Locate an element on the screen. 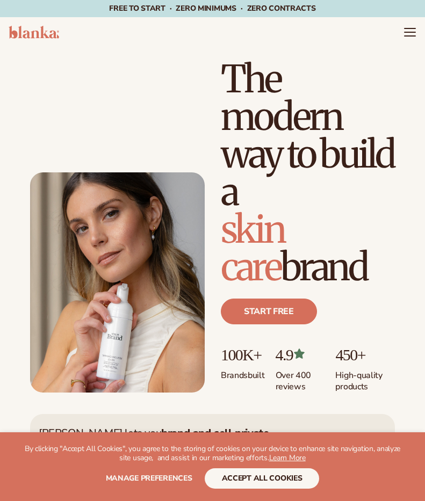 The height and width of the screenshot is (501, 425). p: Over 400 reviews is located at coordinates (300, 378).